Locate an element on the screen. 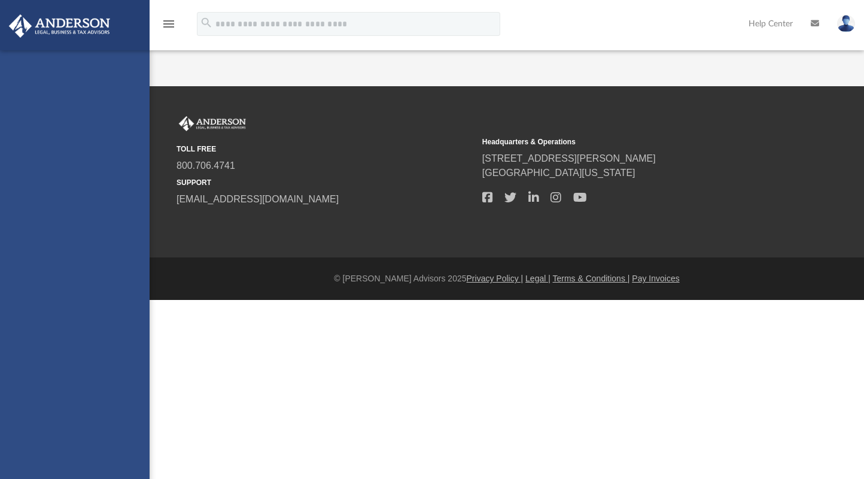 The width and height of the screenshot is (864, 479). small: TOLL FREE is located at coordinates (325, 149).